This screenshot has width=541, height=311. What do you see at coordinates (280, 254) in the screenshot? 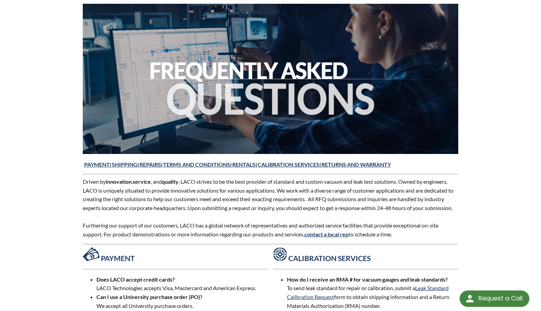
I see `img: Asset_2123.png` at bounding box center [280, 254].